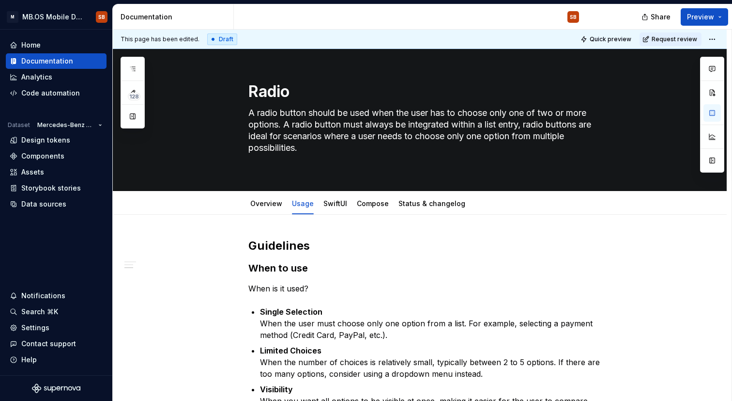 The height and width of the screenshot is (401, 732). I want to click on span: Mercedes-Benz 2.0, so click(66, 125).